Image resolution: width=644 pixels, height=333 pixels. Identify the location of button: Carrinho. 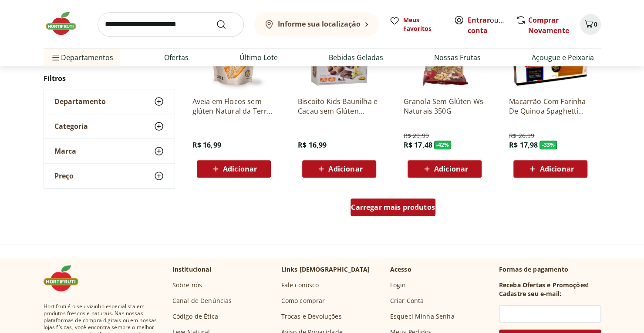
(591, 24).